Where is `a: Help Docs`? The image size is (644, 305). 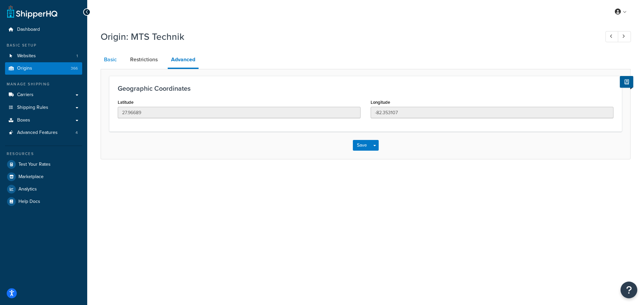
a: Help Docs is located at coordinates (44, 202).